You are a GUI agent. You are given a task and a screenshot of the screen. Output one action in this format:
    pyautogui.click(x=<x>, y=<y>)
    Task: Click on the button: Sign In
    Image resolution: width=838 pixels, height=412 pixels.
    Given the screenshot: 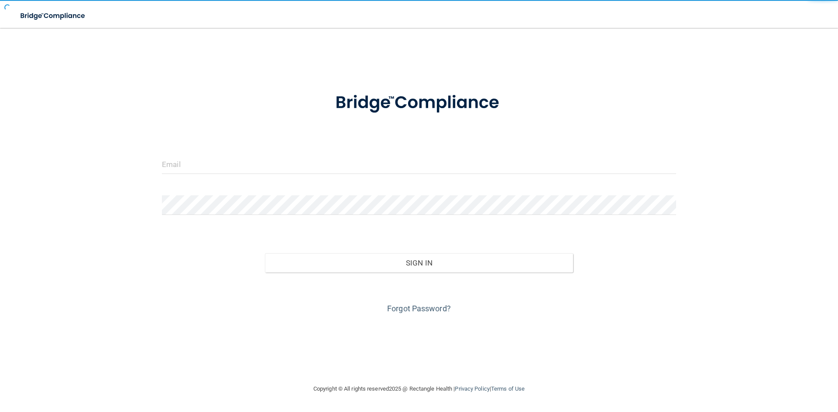 What is the action you would take?
    pyautogui.click(x=419, y=263)
    